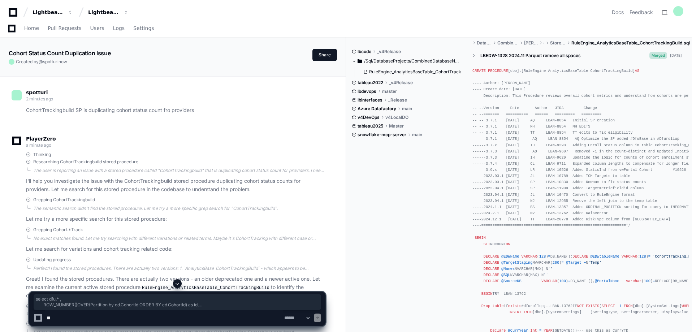 This screenshot has width=692, height=332. What do you see at coordinates (119, 29) in the screenshot?
I see `a: Logs` at bounding box center [119, 29].